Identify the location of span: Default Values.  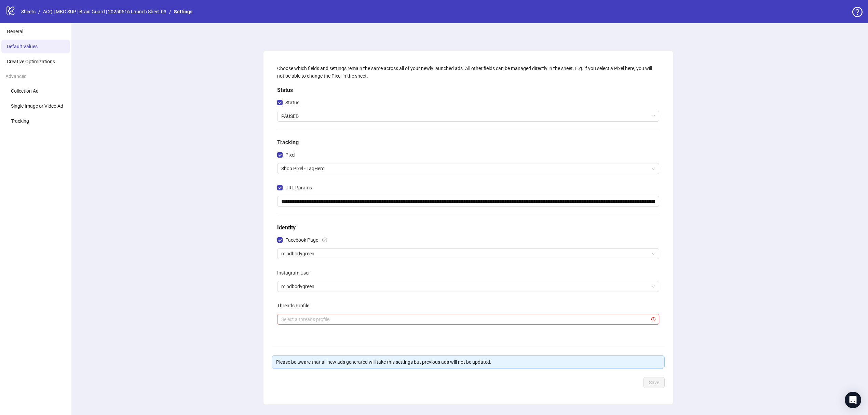
(22, 47).